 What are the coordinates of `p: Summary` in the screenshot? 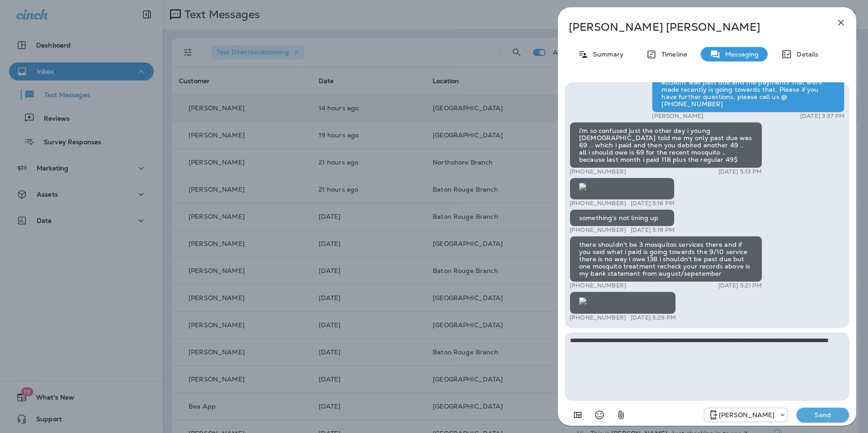 It's located at (606, 54).